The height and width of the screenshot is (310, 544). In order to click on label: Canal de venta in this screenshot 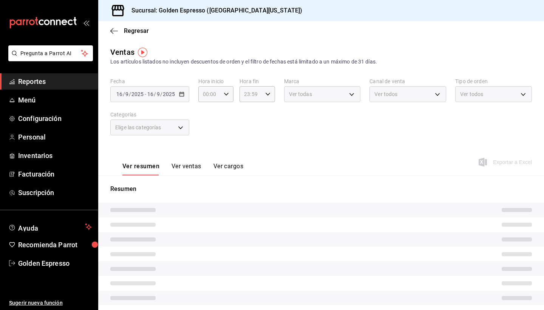, I will do `click(408, 81)`.